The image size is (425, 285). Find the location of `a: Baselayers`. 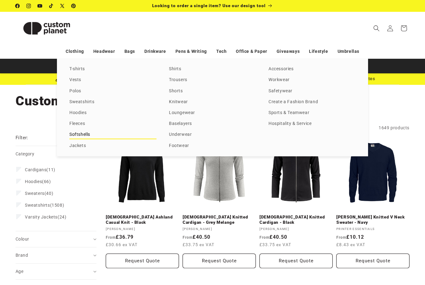

a: Baselayers is located at coordinates (212, 124).